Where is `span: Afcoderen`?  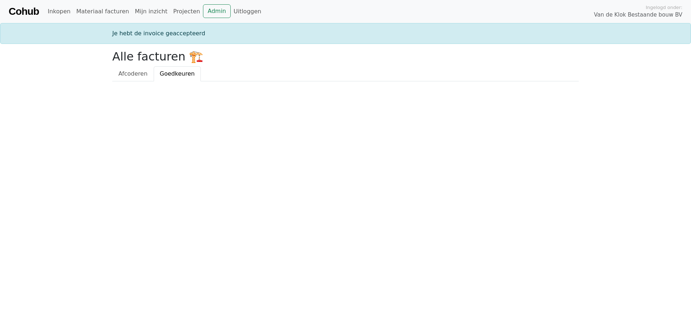
span: Afcoderen is located at coordinates (133, 73).